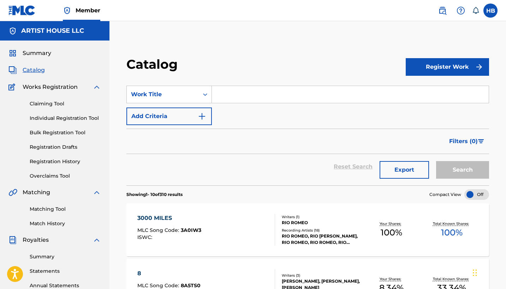 The height and width of the screenshot is (289, 506). What do you see at coordinates (442, 11) in the screenshot?
I see `a: Public Search` at bounding box center [442, 11].